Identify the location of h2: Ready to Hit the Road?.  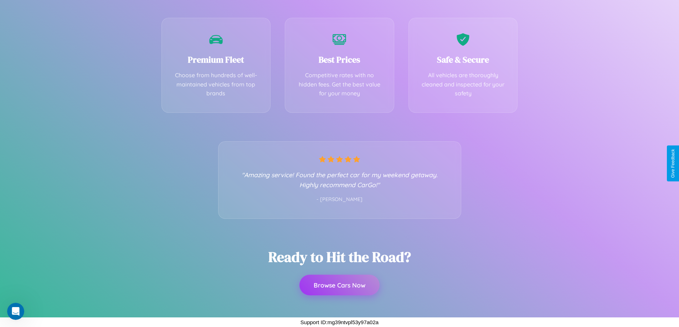
(339, 257).